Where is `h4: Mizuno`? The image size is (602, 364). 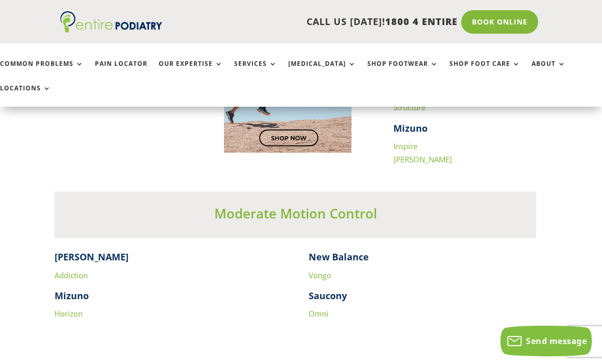 h4: Mizuno is located at coordinates (168, 297).